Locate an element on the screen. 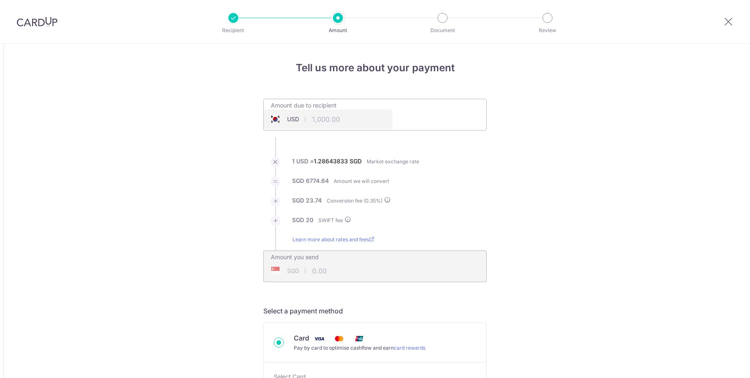  div: Pay by card to optimise cashflow and earn is located at coordinates (360, 348).